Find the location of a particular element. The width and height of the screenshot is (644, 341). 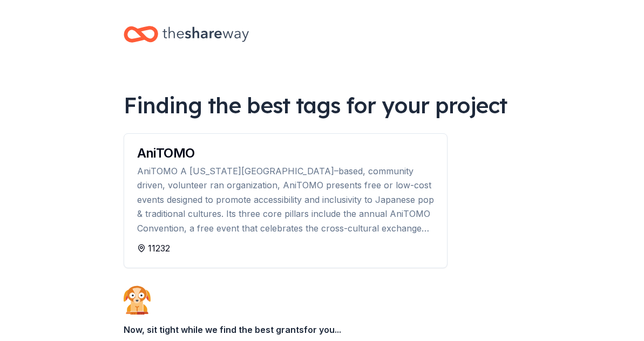

div: 11232 is located at coordinates (286, 248).